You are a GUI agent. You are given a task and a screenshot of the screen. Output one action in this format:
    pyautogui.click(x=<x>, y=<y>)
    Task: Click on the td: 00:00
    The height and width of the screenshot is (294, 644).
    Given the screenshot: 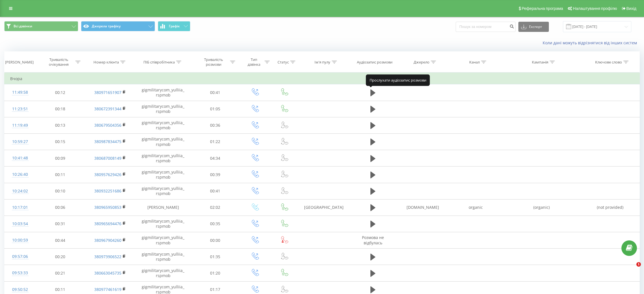 What is the action you would take?
    pyautogui.click(x=215, y=240)
    